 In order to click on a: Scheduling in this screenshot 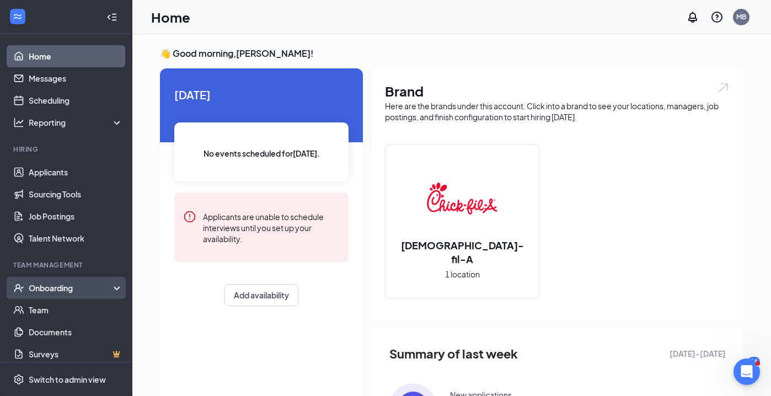, I will do `click(76, 100)`.